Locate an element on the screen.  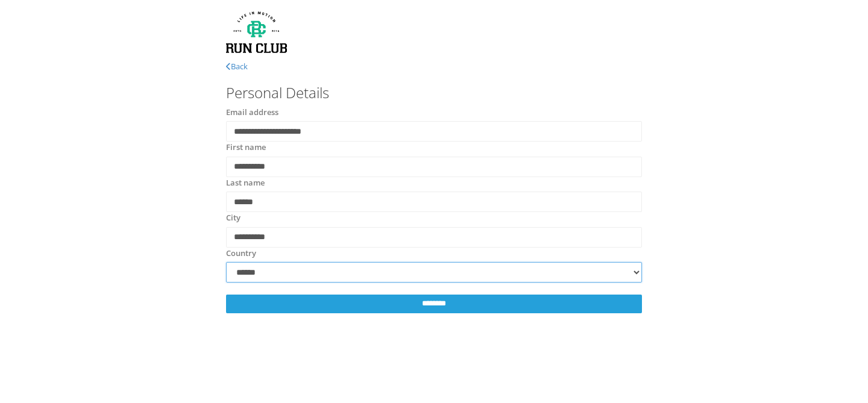
h3: Personal Details is located at coordinates (434, 93).